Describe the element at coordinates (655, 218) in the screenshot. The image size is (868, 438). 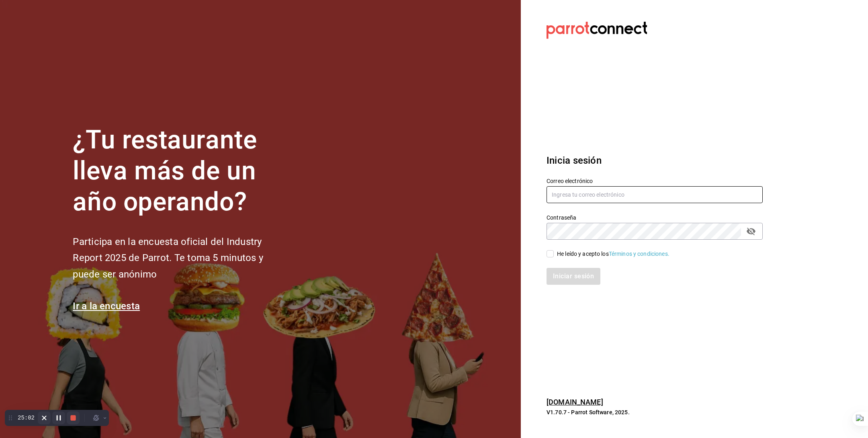
I see `label: Contraseña` at that location.